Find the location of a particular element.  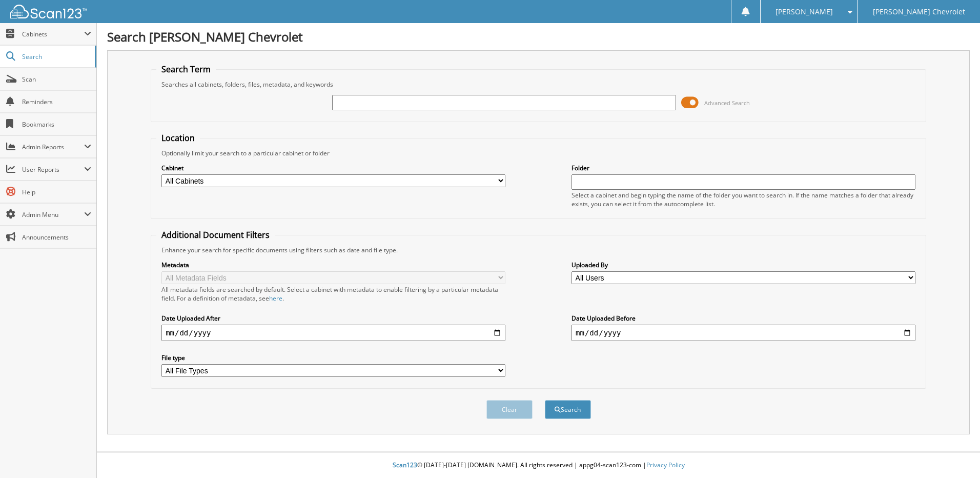

div: Searches all cabinets, folders, files, metadata, and keywords is located at coordinates (538, 84).